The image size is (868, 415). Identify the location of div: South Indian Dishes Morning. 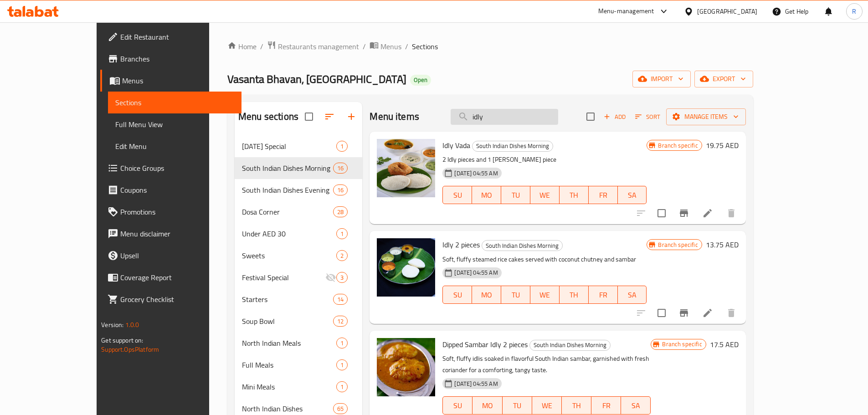
(570, 345).